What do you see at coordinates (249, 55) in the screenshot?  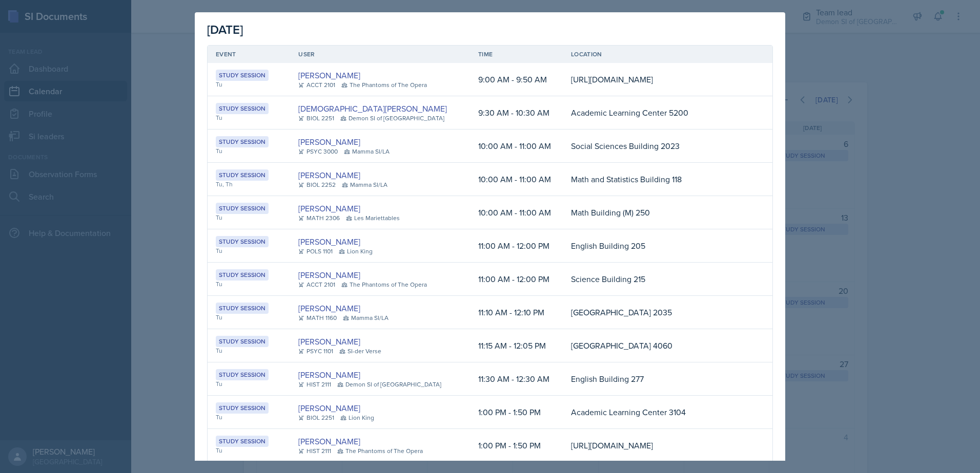 I see `th: Event` at bounding box center [249, 55].